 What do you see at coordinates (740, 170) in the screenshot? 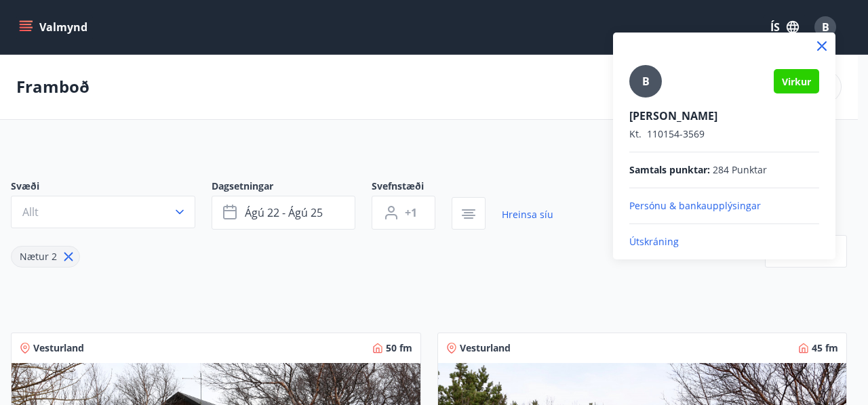
I see `span: 284 Punktar` at bounding box center [740, 170].